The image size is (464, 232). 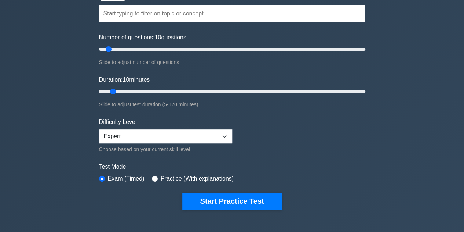 I want to click on label: Duration: minutes, so click(x=124, y=80).